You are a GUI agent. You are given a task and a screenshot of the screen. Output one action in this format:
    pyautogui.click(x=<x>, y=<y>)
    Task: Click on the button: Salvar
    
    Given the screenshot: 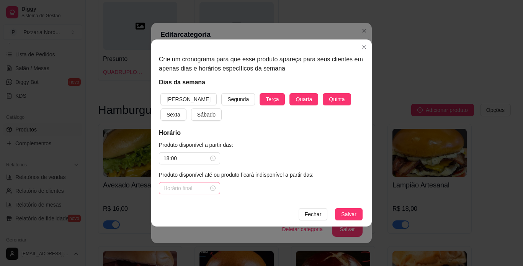 What is the action you would take?
    pyautogui.click(x=349, y=214)
    